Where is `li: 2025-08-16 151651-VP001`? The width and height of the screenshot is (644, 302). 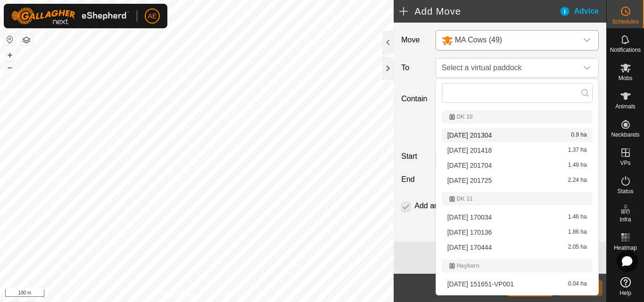 li: 2025-08-16 151651-VP001 is located at coordinates (517, 284).